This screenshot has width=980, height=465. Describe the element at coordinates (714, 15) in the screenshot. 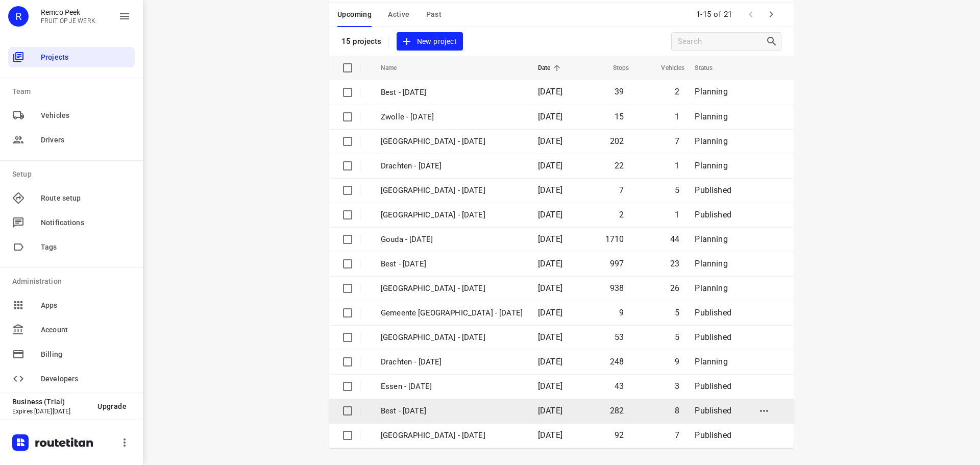

I see `span: 1-15 of 21` at that location.